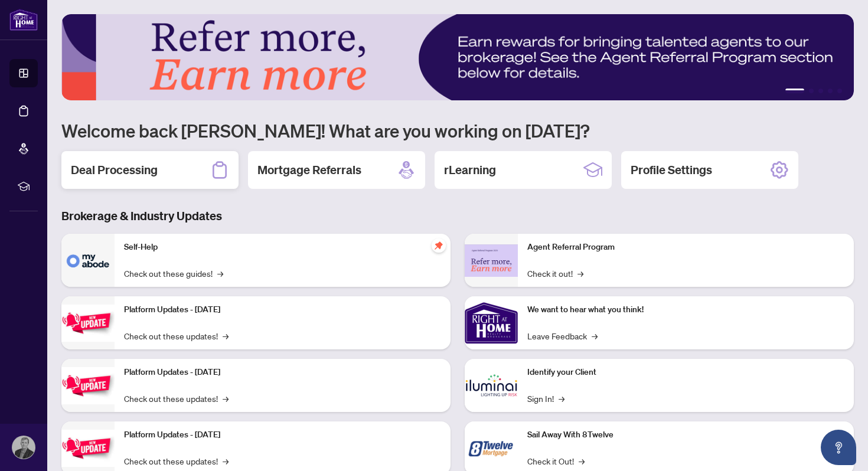 The height and width of the screenshot is (471, 868). Describe the element at coordinates (88, 448) in the screenshot. I see `img: Platform Updates - June 23, 2025` at that location.